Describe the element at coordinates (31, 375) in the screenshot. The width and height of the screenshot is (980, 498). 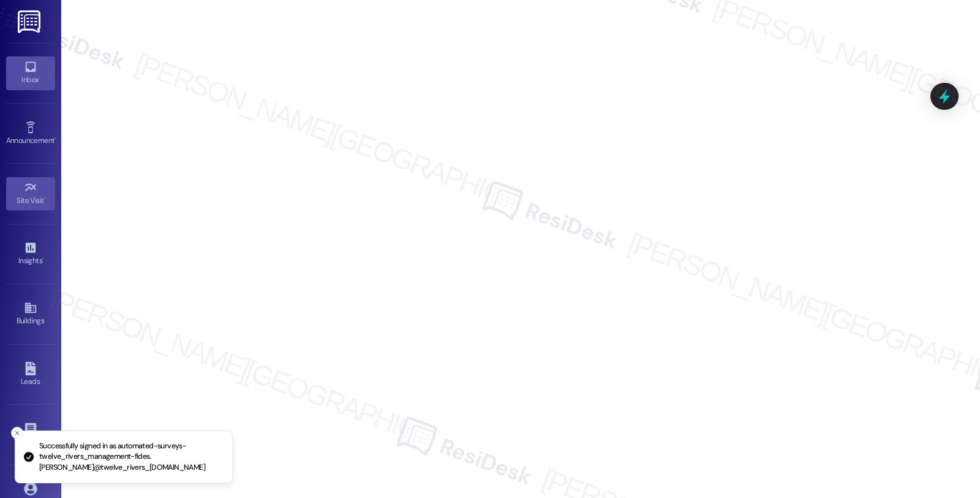
I see `a: Leads` at that location.